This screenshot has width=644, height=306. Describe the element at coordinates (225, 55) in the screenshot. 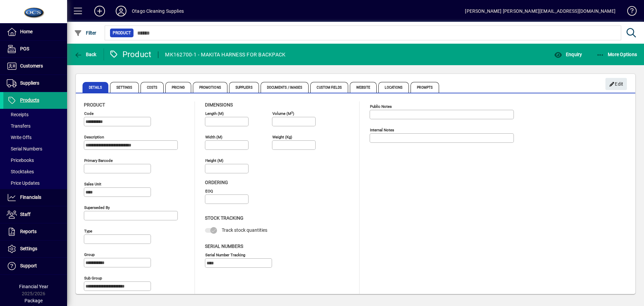

I see `div: MK162700-1 - MAKITA HARNESS FOR BACKPACK` at that location.